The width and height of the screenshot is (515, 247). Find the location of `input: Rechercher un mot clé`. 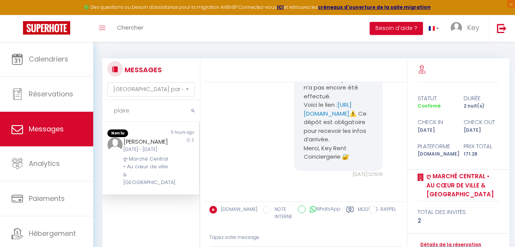

input: Rechercher un mot clé is located at coordinates (151, 111).